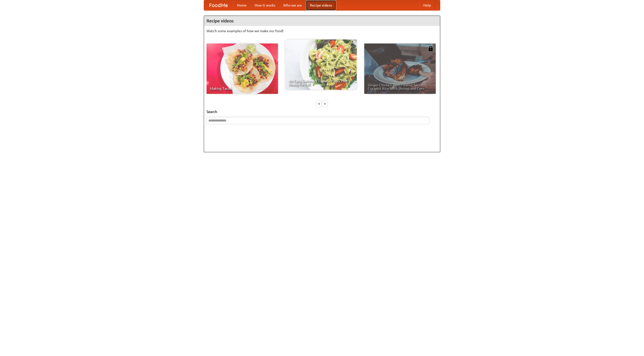 The image size is (644, 356). What do you see at coordinates (427, 5) in the screenshot?
I see `a: Help` at bounding box center [427, 5].